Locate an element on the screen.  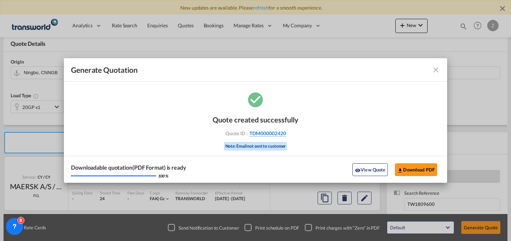
md-icon: icon-close fg-AAA8AD cursor m-0 is located at coordinates (436, 70).